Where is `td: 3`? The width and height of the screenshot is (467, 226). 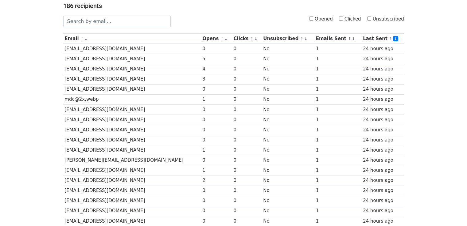 td: 3 is located at coordinates (216, 79).